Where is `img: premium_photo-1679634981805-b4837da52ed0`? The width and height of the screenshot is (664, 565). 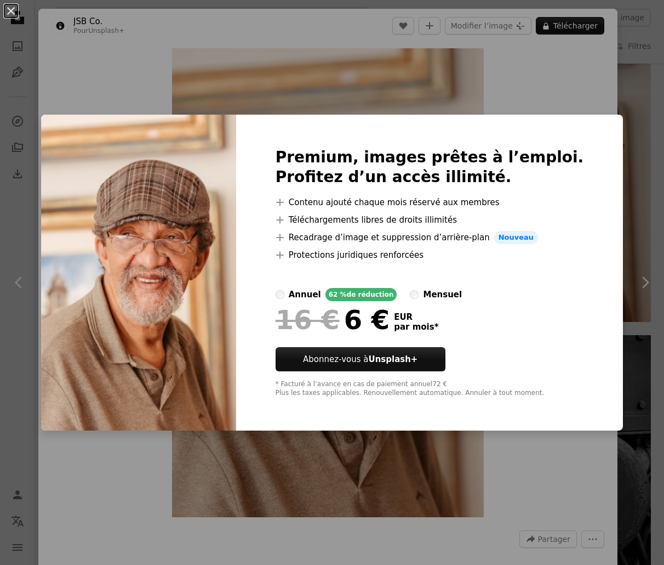
img: premium_photo-1679634981805-b4837da52ed0 is located at coordinates (139, 272).